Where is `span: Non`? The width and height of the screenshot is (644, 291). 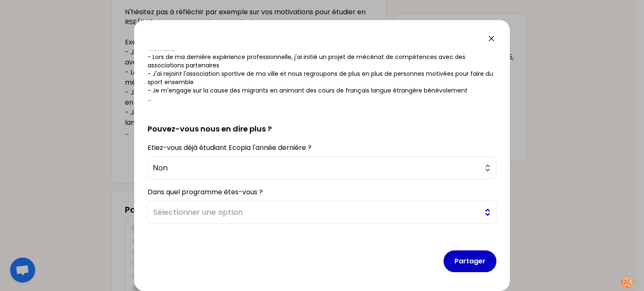 span: Non is located at coordinates (316, 168).